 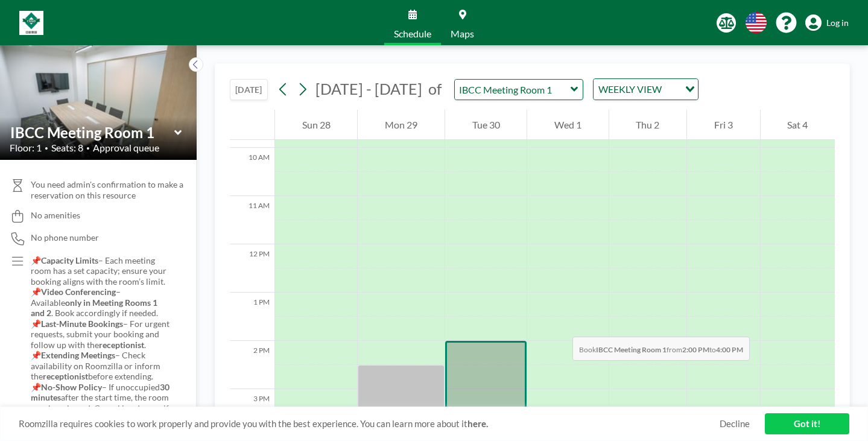 What do you see at coordinates (67, 148) in the screenshot?
I see `span: Seats: 8` at bounding box center [67, 148].